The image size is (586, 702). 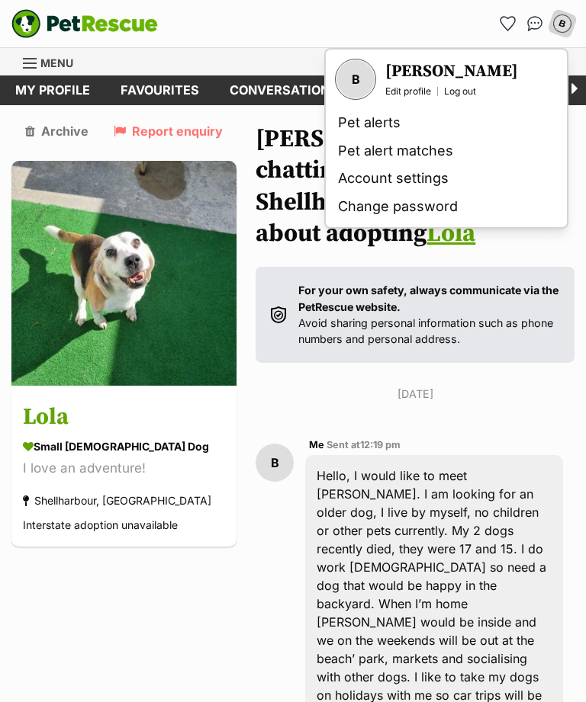 I want to click on img: logo-e224e6f780fb5917bec1dbf3a21bbac754714ae5b6737aabdf751b685950b380.svg, so click(x=85, y=24).